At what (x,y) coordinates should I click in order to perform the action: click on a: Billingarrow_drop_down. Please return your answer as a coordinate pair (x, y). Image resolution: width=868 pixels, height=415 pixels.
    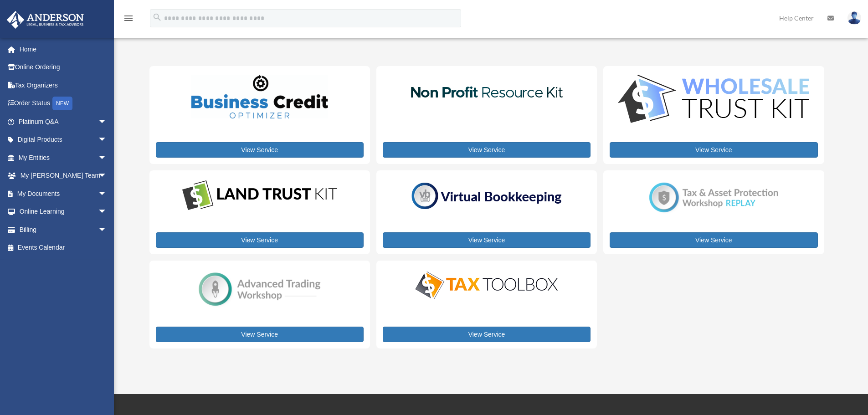
    Looking at the image, I should click on (63, 230).